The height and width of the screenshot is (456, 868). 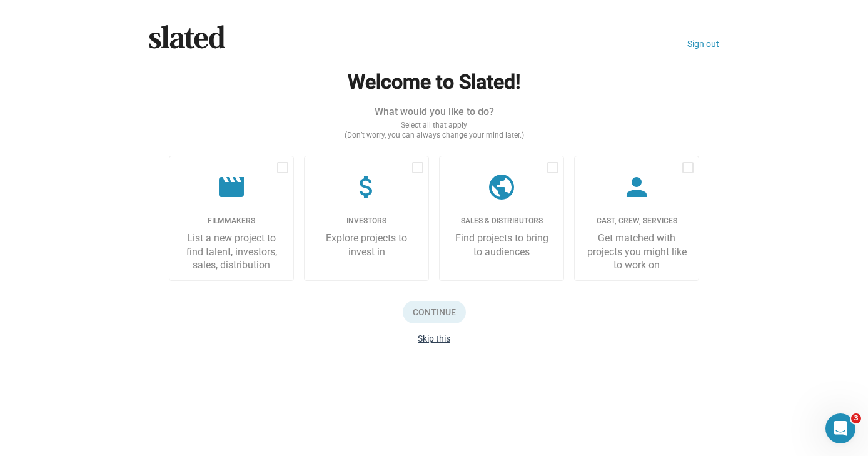 What do you see at coordinates (366, 187) in the screenshot?
I see `mat-icon: attach_money` at bounding box center [366, 187].